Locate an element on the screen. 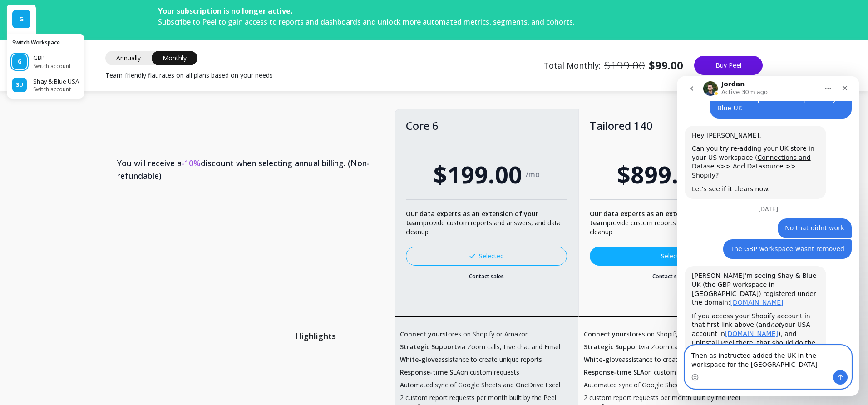 The image size is (868, 405). button: Send a message… is located at coordinates (163, 301).